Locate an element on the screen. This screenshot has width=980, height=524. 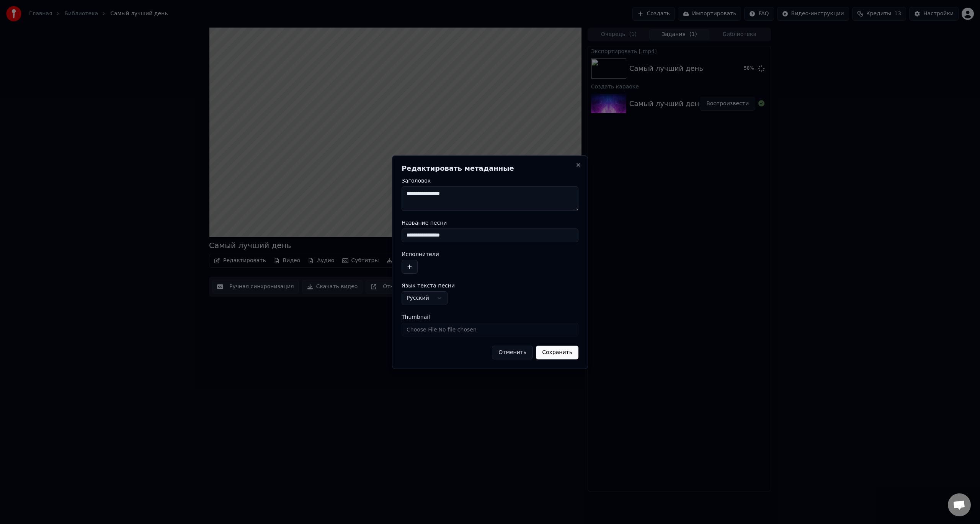
span: Thumbnail is located at coordinates (416, 317).